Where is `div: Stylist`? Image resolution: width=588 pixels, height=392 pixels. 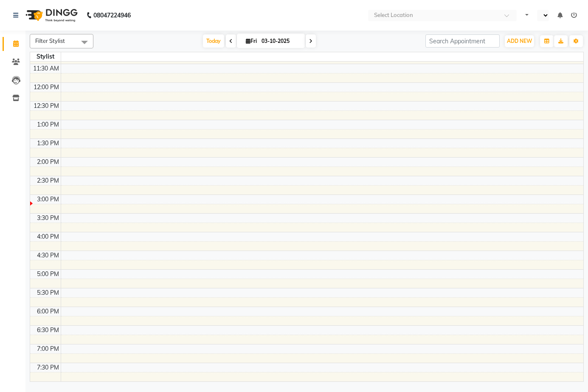
div: Stylist is located at coordinates (45, 57).